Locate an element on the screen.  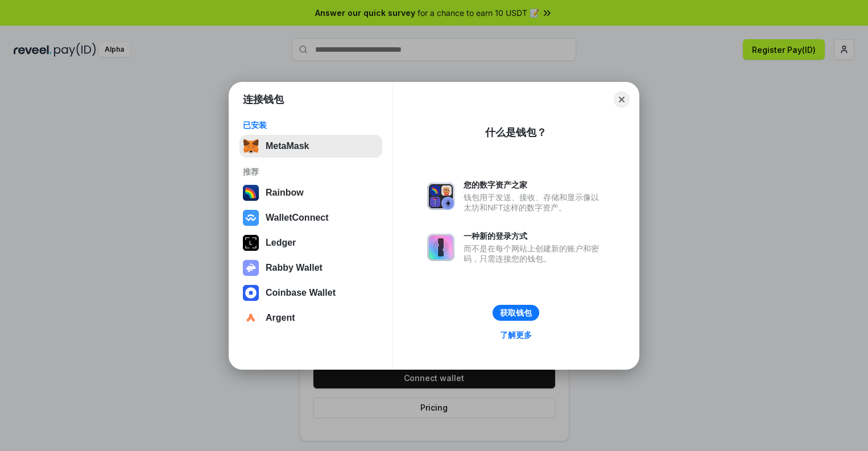
div: 什么是钱包？ is located at coordinates (516, 133).